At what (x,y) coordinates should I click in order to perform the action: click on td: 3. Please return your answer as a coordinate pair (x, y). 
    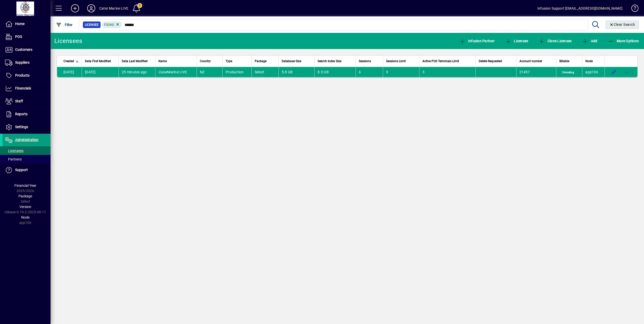
    Looking at the image, I should click on (447, 72).